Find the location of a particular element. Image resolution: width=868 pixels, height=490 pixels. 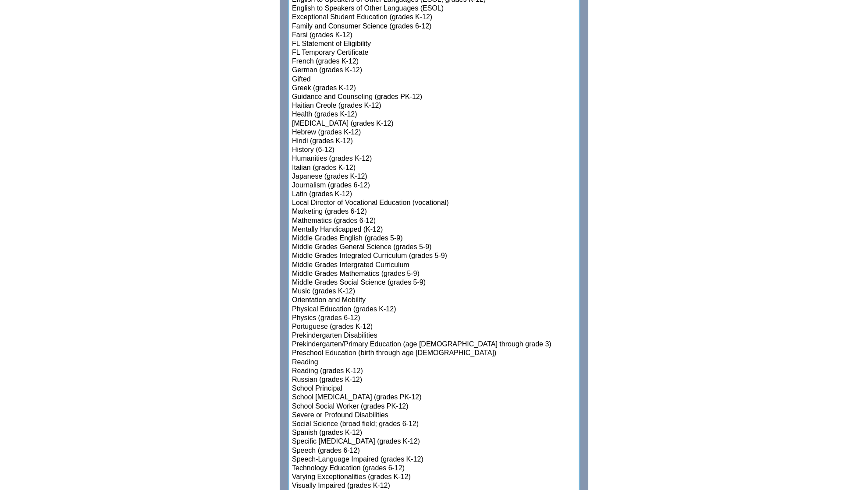

option: School Social Worker (grades PK-12) is located at coordinates (434, 407).